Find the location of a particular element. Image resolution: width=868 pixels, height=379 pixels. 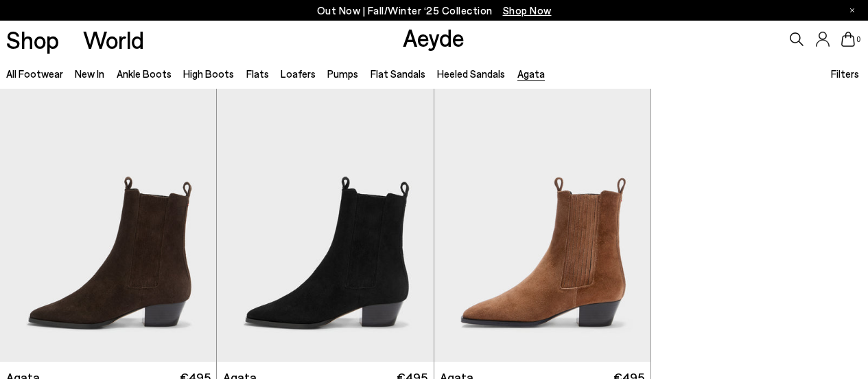

a: Loafers is located at coordinates (298, 74).